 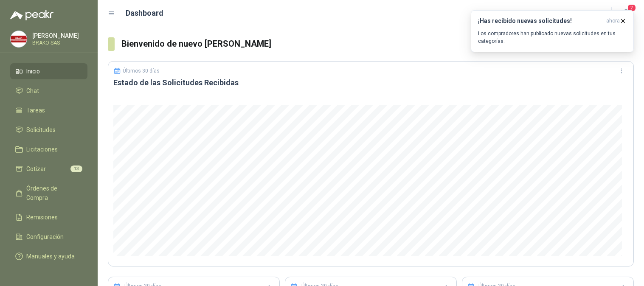 I want to click on span: 2, so click(x=632, y=8).